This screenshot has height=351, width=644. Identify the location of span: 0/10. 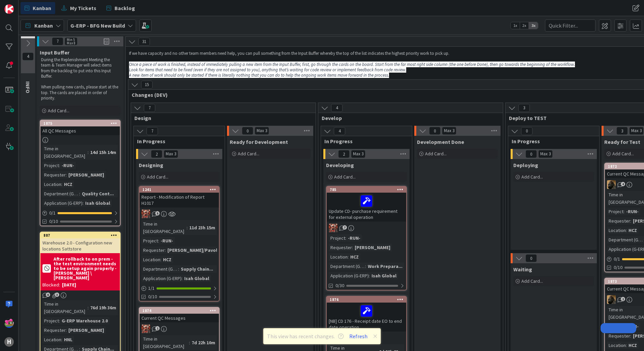
(153, 297).